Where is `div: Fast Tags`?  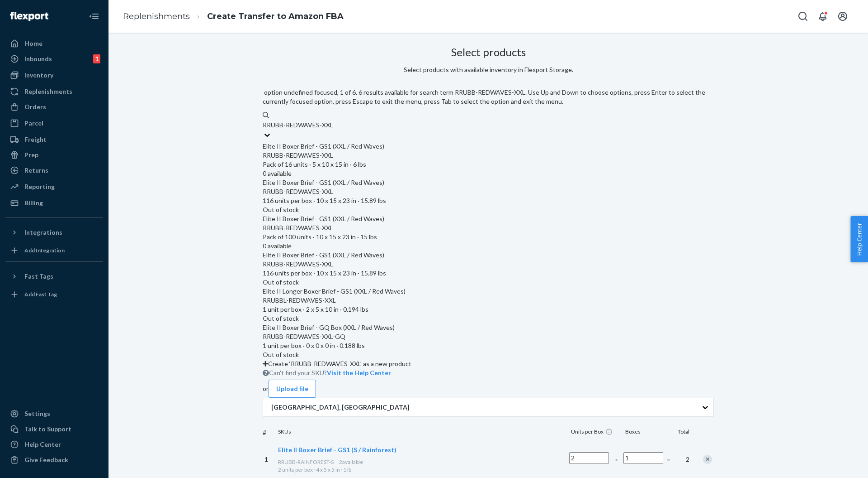
div: Fast Tags is located at coordinates (39, 276).